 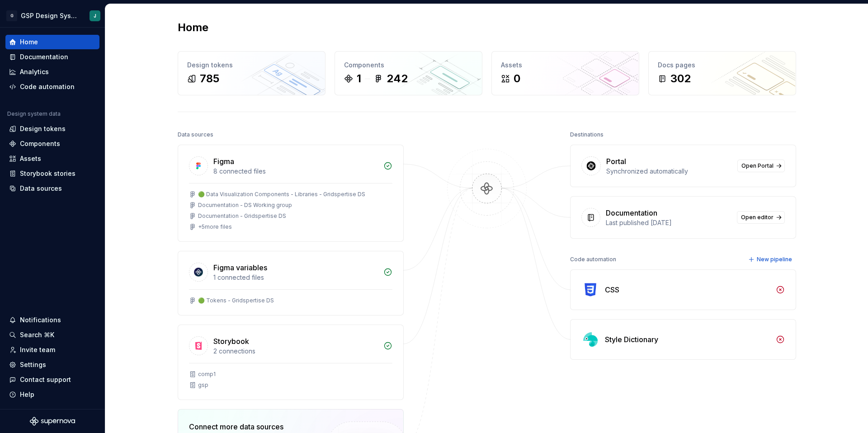 I want to click on span: Open Portal, so click(x=758, y=166).